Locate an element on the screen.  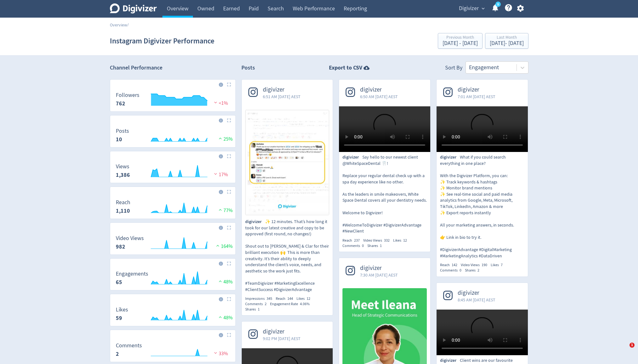
span: <1% is located at coordinates (220, 103).